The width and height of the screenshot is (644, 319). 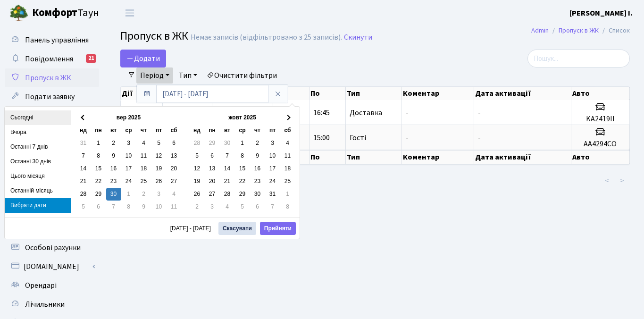 What do you see at coordinates (242, 75) in the screenshot?
I see `a: Очистити фільтри` at bounding box center [242, 75].